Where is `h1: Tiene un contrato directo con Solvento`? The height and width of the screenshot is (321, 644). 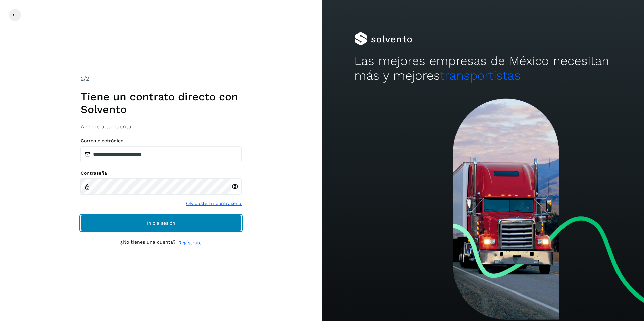
h1: Tiene un contrato directo con Solvento is located at coordinates (161, 103).